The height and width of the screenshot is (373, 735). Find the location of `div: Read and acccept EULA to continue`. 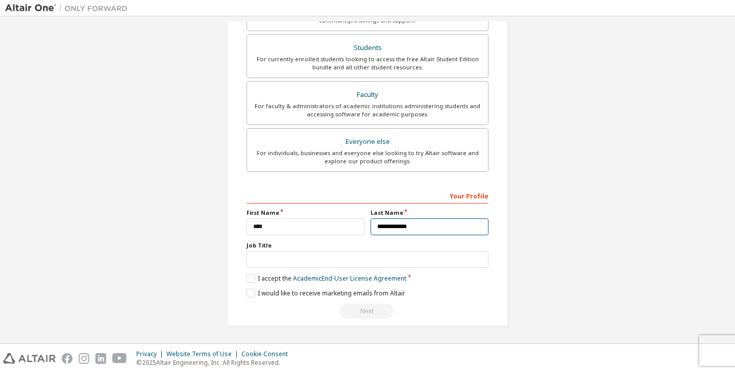

div: Read and acccept EULA to continue is located at coordinates (368, 311).